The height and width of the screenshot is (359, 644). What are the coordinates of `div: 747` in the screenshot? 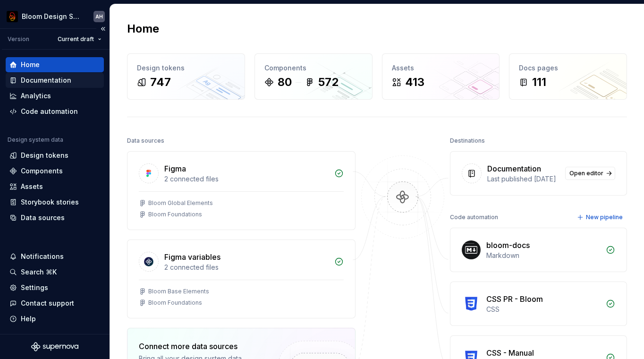 It's located at (161, 82).